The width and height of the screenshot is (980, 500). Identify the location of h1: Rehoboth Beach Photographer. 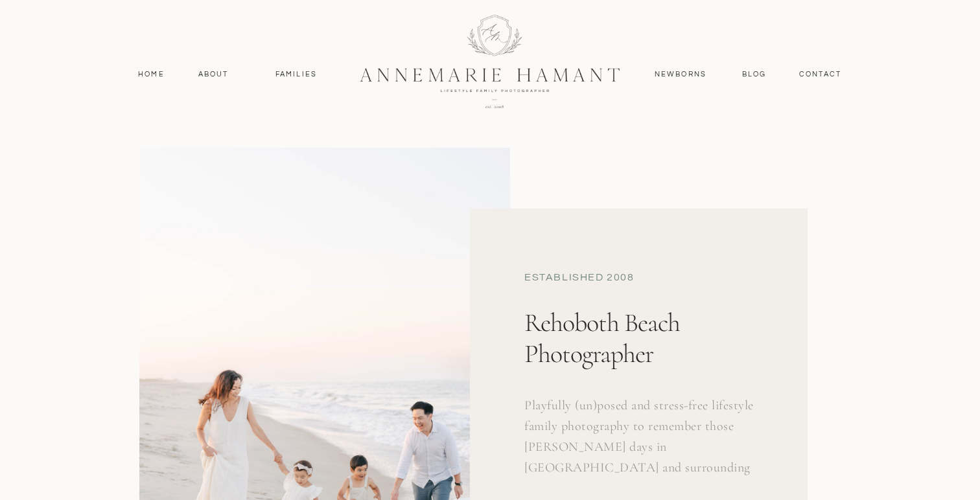
(652, 363).